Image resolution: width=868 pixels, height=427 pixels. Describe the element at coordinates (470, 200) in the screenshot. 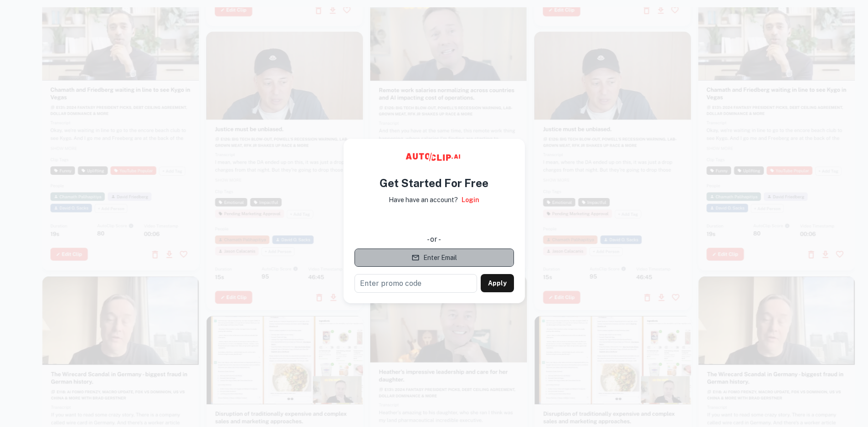

I see `a: Login` at that location.